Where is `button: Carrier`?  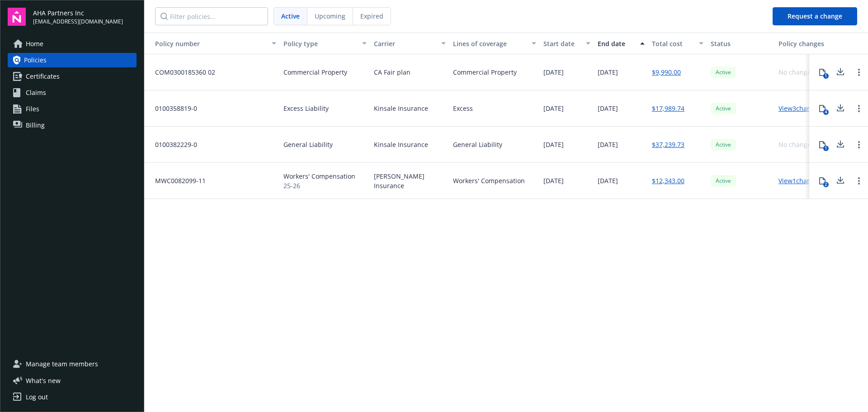 button: Carrier is located at coordinates (409, 43).